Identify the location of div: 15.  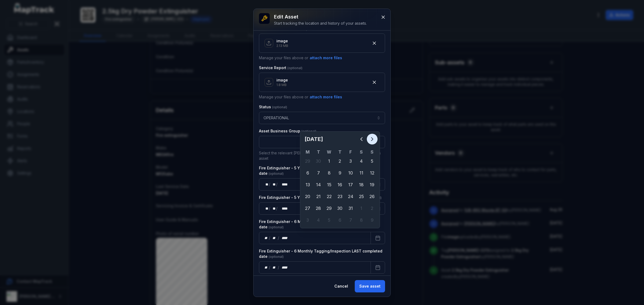
(329, 185).